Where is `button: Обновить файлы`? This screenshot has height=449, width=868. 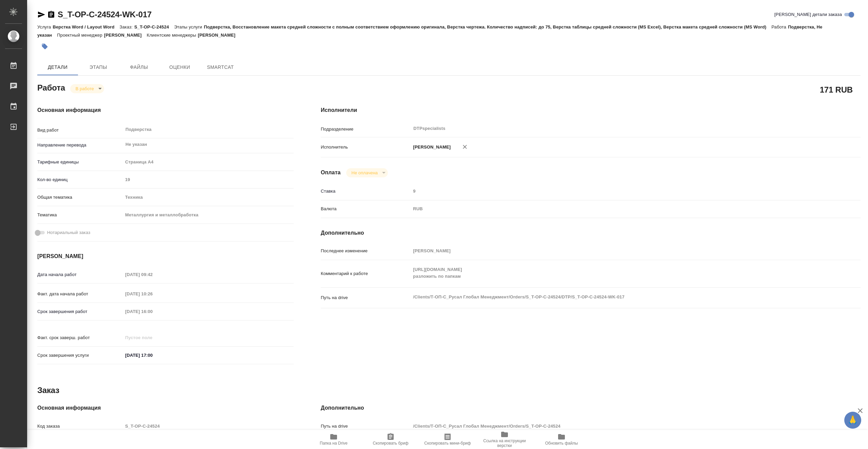 button: Обновить файлы is located at coordinates (562, 439).